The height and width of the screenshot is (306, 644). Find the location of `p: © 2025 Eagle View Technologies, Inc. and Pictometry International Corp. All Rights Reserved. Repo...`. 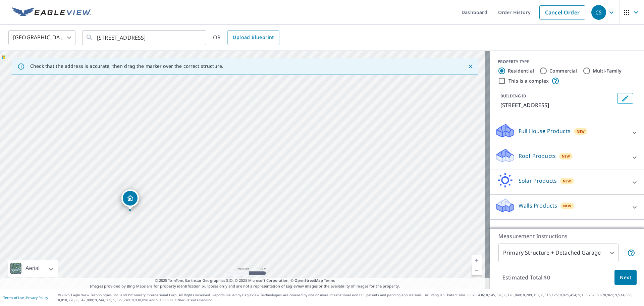

p: © 2025 Eagle View Technologies, Inc. and Pictometry International Corp. All Rights Reserved. Repo... is located at coordinates (349, 297).